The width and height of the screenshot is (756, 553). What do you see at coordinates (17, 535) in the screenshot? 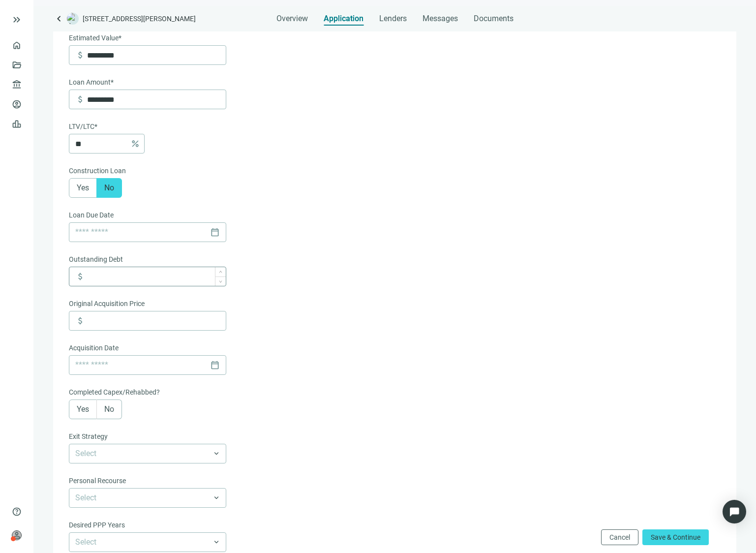
I see `span: person` at bounding box center [17, 535].